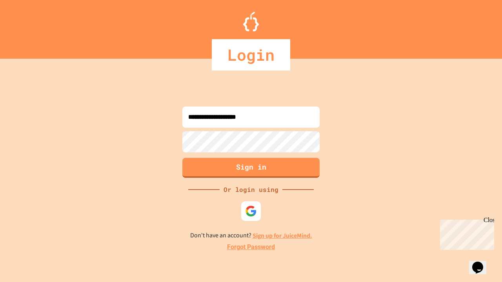  What do you see at coordinates (282, 236) in the screenshot?
I see `a: Sign up for JuiceMind.` at bounding box center [282, 236].